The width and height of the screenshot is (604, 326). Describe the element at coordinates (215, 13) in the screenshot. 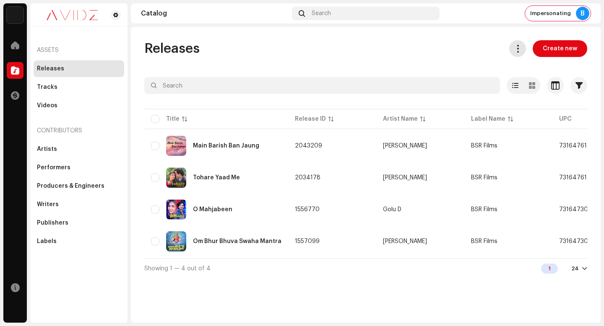

I see `div: Catalog` at that location.